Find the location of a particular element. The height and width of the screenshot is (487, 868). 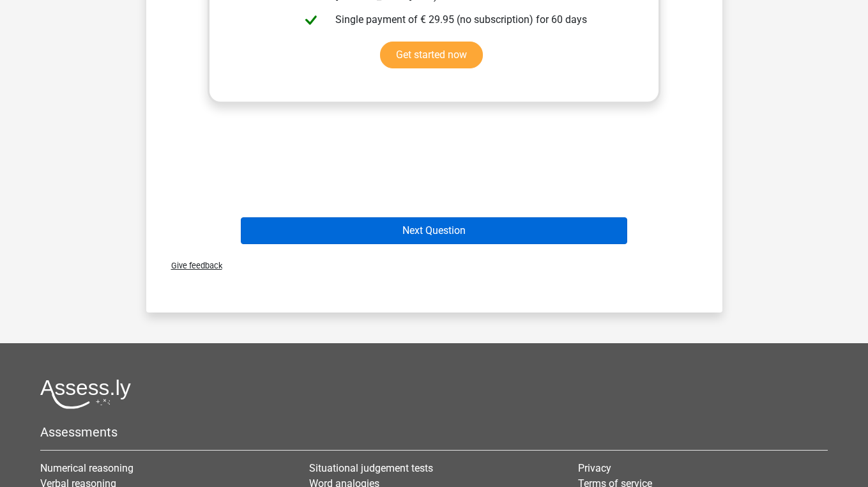

button: Next Question is located at coordinates (434, 231).